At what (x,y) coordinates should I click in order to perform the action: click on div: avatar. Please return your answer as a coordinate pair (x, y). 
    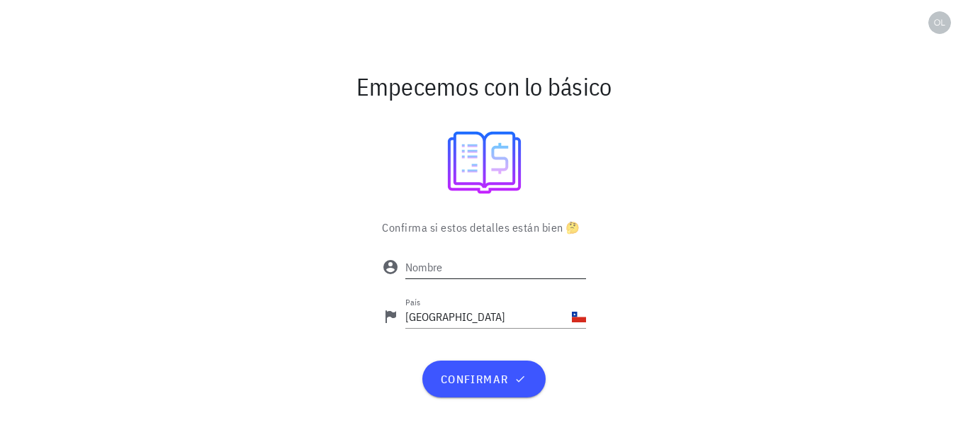
    Looking at the image, I should click on (939, 23).